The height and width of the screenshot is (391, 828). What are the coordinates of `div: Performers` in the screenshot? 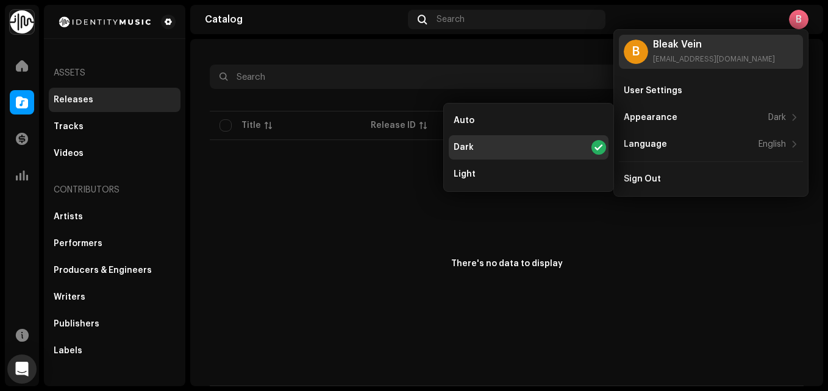 It's located at (78, 244).